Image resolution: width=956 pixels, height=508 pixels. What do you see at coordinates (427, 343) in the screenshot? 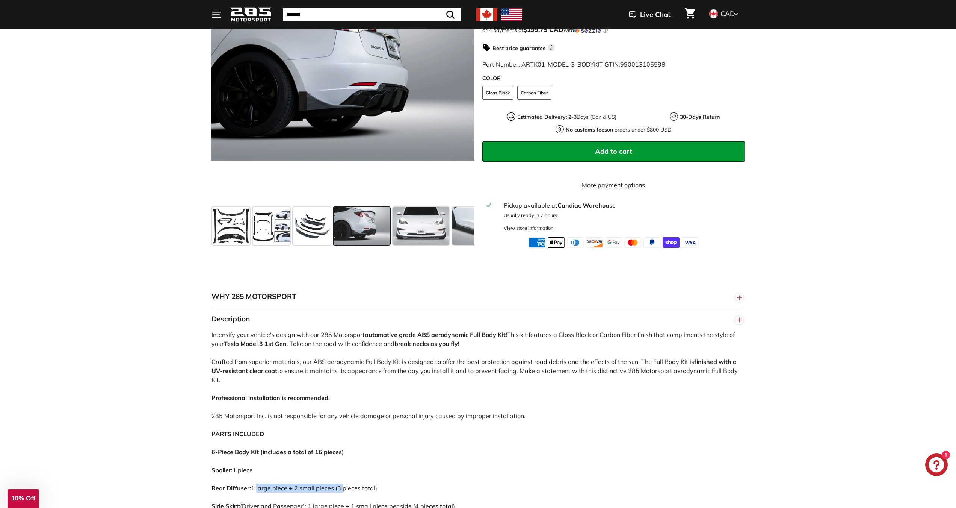
I see `strong: break necks as you fly!` at bounding box center [427, 343].